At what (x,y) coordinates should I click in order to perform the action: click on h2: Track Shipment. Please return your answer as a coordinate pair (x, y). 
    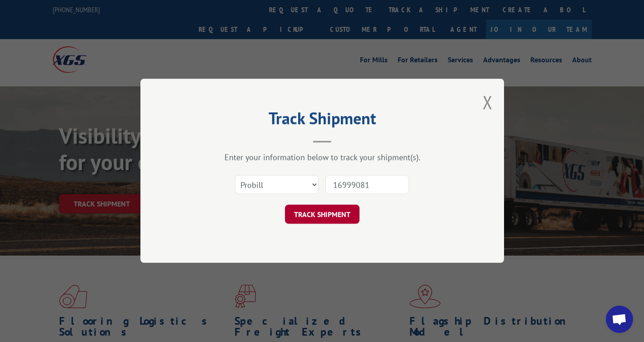
    Looking at the image, I should click on (322, 120).